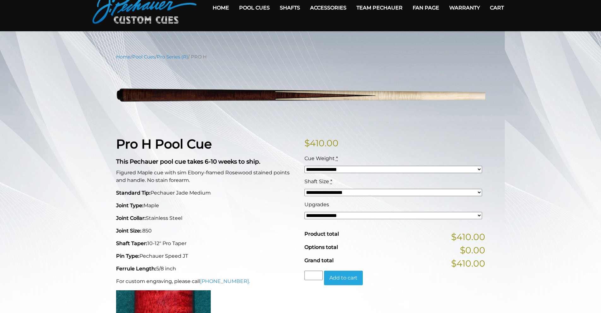  Describe the element at coordinates (164, 144) in the screenshot. I see `strong: Pro H Pool Cue` at that location.